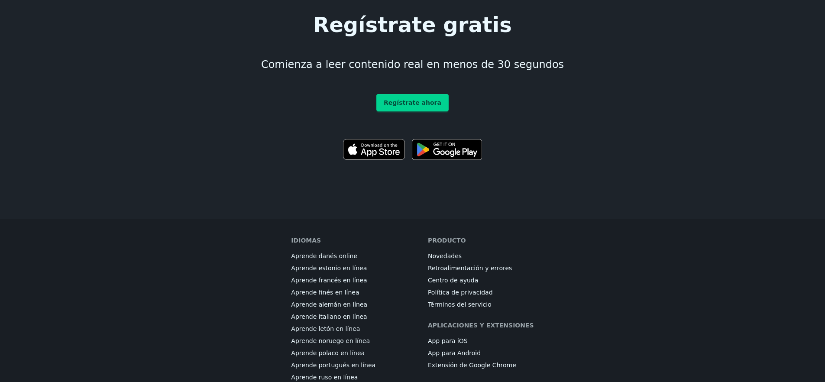  I want to click on a: Aprende polaco en línea, so click(328, 353).